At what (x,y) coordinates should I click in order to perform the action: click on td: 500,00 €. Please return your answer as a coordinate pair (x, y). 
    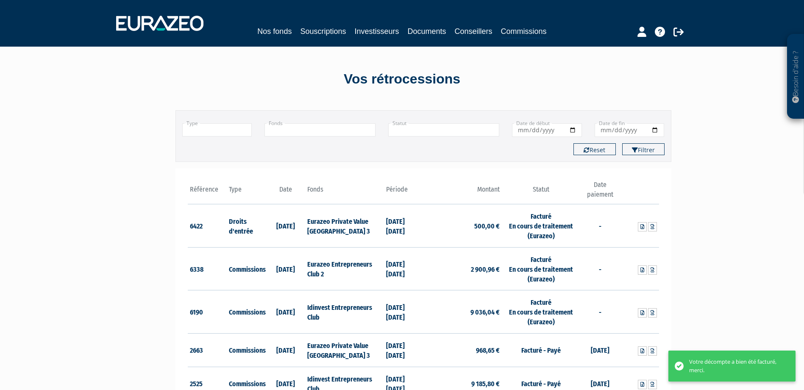
    Looking at the image, I should click on (462, 226).